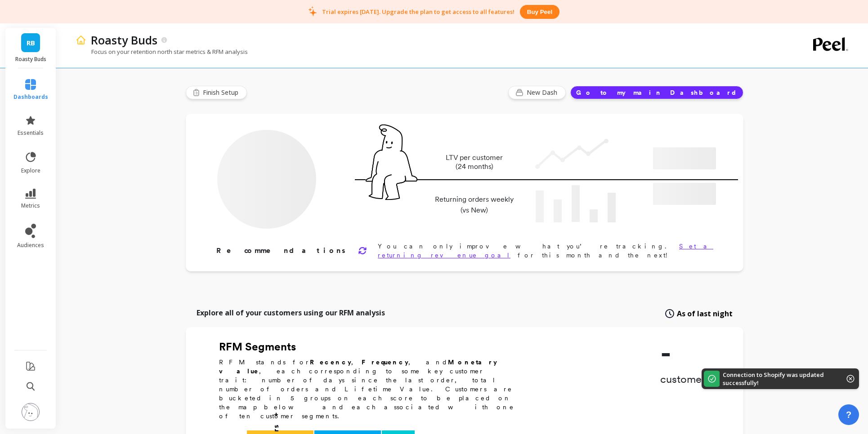 This screenshot has width=868, height=434. Describe the element at coordinates (536, 93) in the screenshot. I see `button: New Dash` at that location.